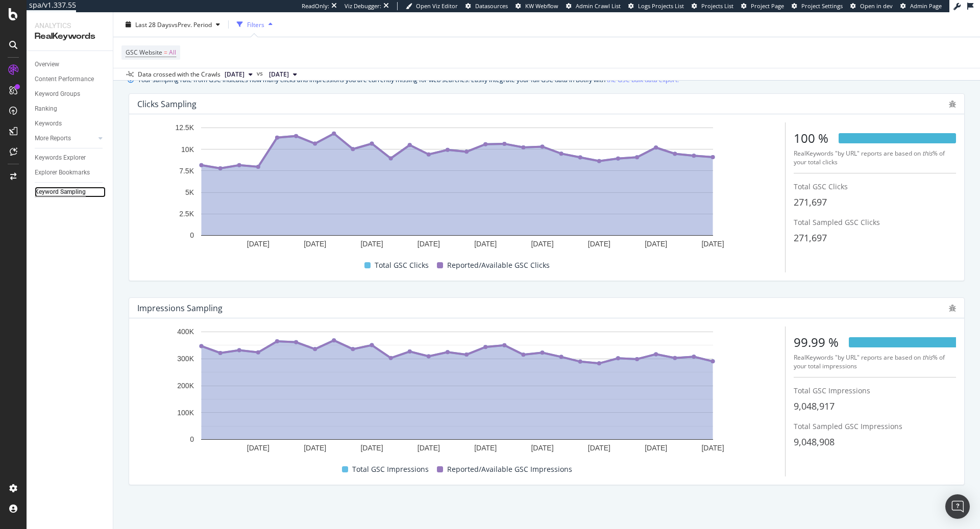 This screenshot has height=529, width=980. What do you see at coordinates (763, 6) in the screenshot?
I see `a: Project Page` at bounding box center [763, 6].